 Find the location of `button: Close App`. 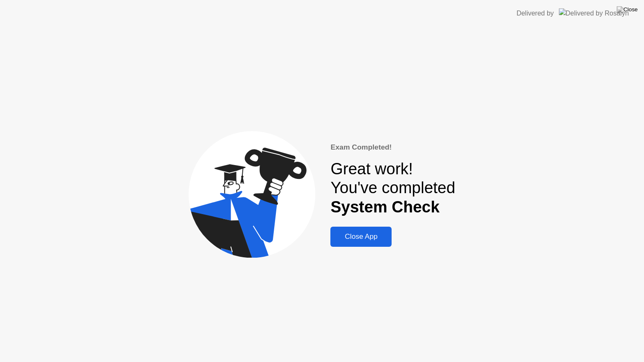

button: Close App is located at coordinates (361, 237).